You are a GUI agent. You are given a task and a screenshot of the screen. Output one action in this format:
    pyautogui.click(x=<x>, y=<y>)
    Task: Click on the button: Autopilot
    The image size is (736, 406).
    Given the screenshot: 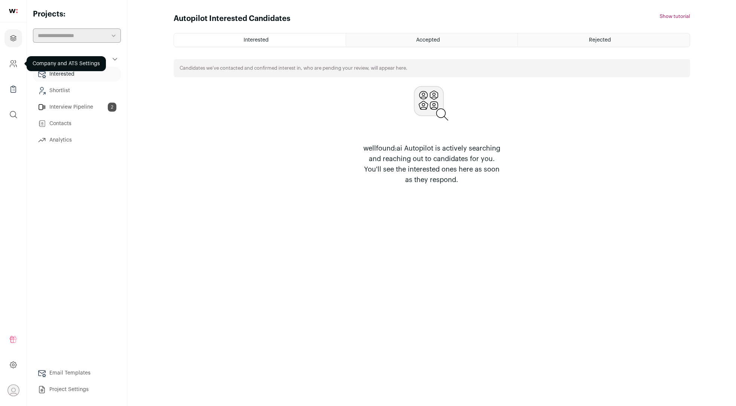 What is the action you would take?
    pyautogui.click(x=77, y=59)
    